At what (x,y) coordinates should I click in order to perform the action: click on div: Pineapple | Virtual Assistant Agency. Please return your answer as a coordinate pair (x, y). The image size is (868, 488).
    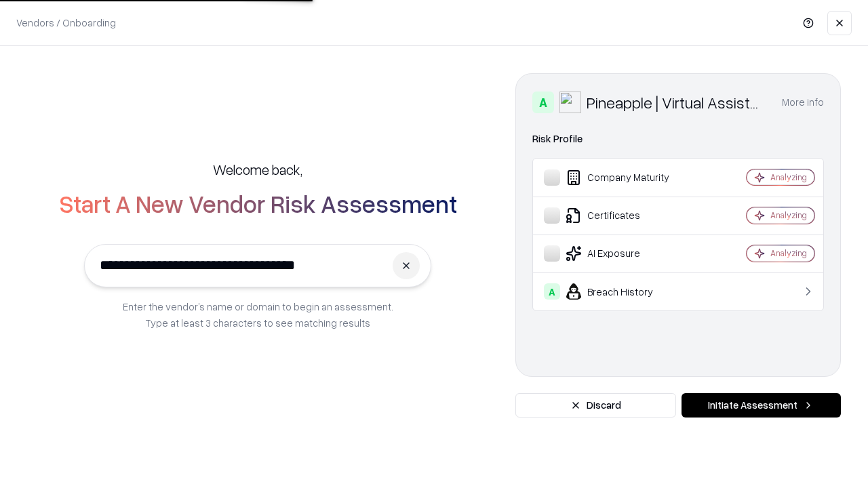
    Looking at the image, I should click on (676, 102).